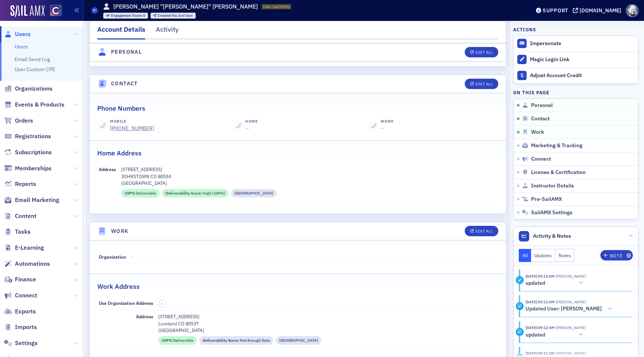 The height and width of the screenshot is (357, 644). What do you see at coordinates (20, 280) in the screenshot?
I see `a: Finance` at bounding box center [20, 280].